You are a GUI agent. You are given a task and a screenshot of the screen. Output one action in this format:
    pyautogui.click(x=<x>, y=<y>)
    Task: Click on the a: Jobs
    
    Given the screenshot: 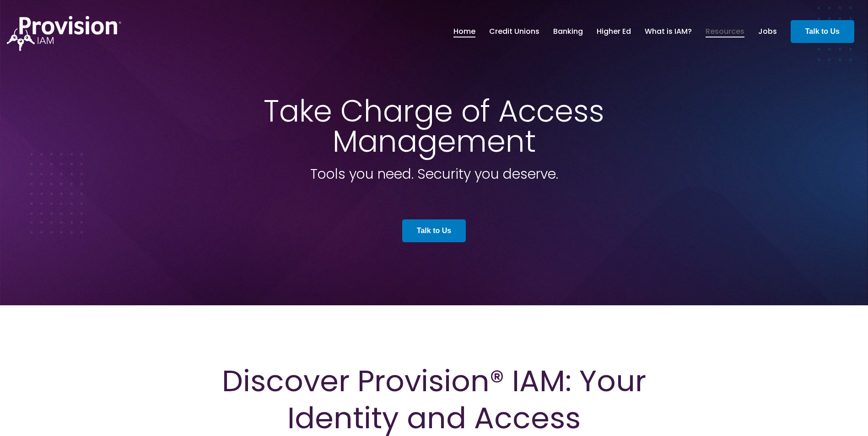 What is the action you would take?
    pyautogui.click(x=768, y=32)
    